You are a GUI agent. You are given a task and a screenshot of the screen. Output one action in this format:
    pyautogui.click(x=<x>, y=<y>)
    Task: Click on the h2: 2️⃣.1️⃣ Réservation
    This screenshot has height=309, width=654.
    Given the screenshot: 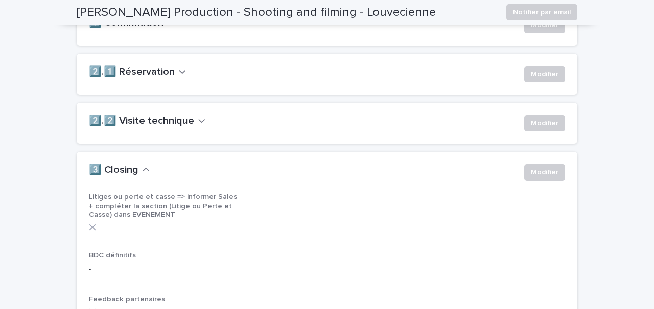 What is the action you would take?
    pyautogui.click(x=132, y=72)
    